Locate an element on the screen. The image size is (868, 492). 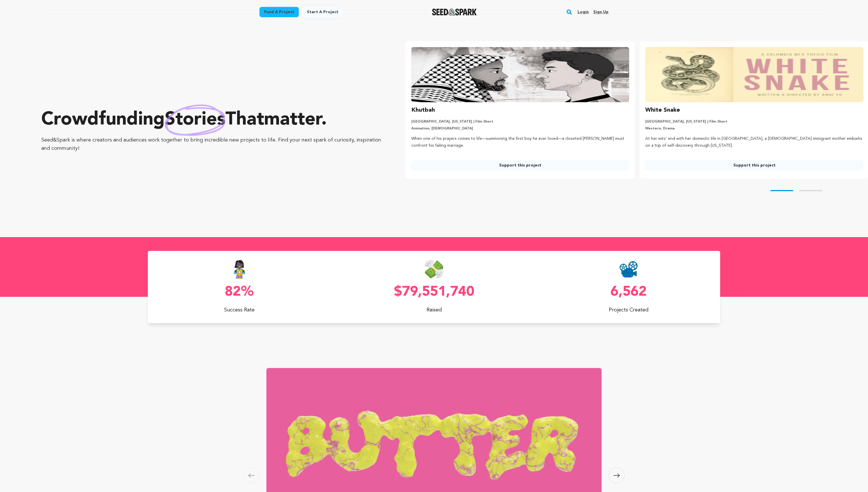
img: Seed&Spark Success Rate Icon is located at coordinates (239, 269).